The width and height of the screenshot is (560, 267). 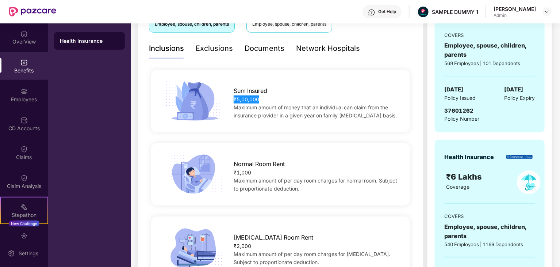 What do you see at coordinates (24, 223) in the screenshot?
I see `div: New Challenge` at bounding box center [24, 223].